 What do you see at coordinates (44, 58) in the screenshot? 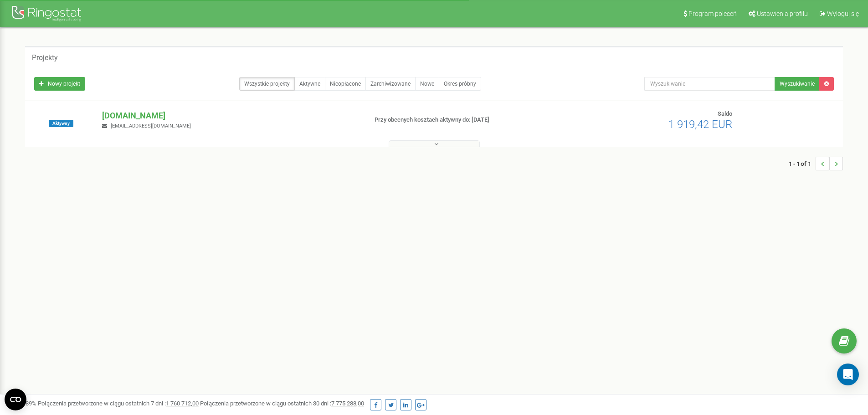
I see `h5: Projekty` at bounding box center [44, 58].